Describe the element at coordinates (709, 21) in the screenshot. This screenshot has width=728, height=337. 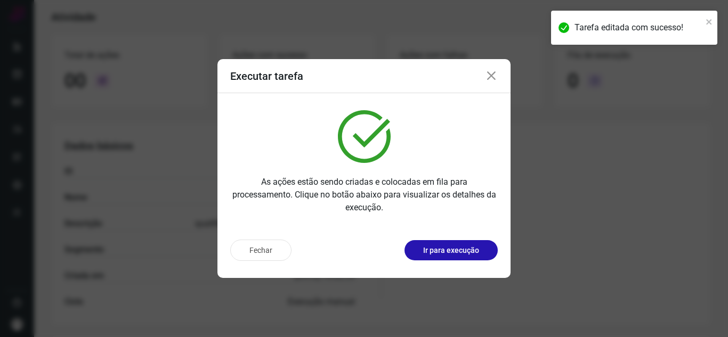
I see `button: close` at that location.